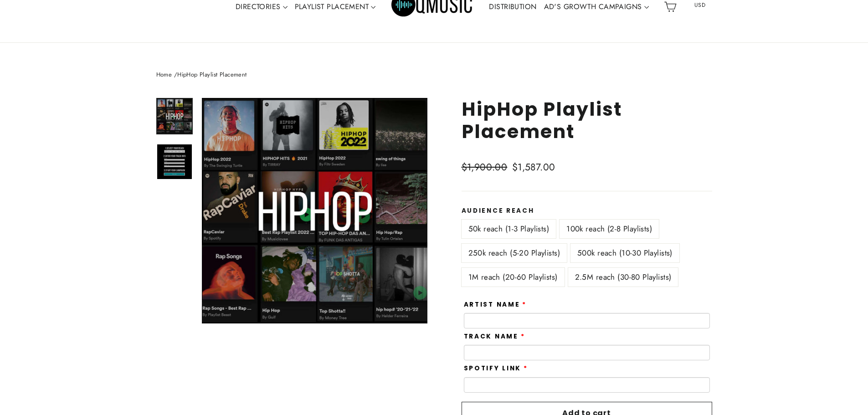  I want to click on label: Artist Name, so click(495, 305).